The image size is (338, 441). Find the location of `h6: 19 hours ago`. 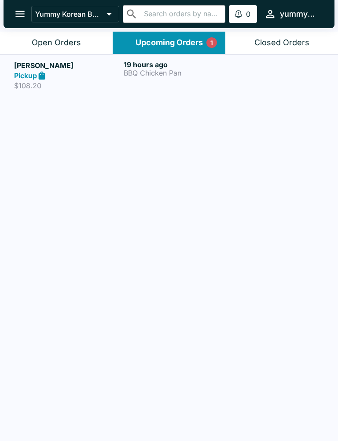

h6: 19 hours ago is located at coordinates (176, 65).